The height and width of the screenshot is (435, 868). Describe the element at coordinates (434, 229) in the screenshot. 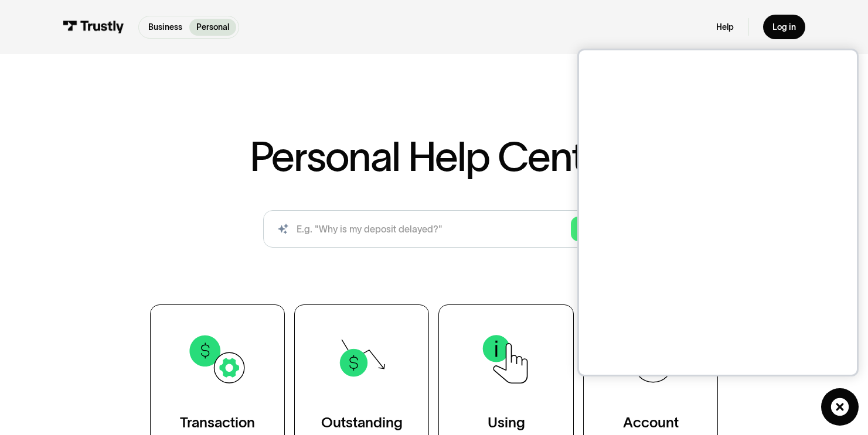

I see `form: Search` at that location.